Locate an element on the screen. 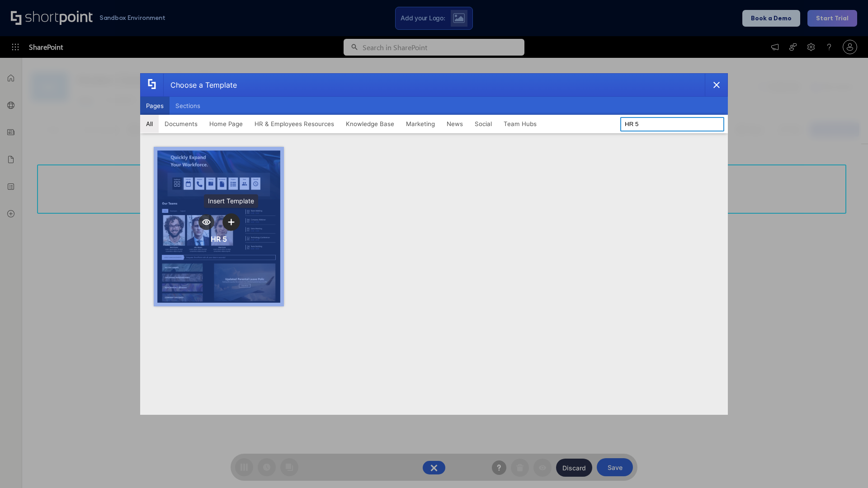 The width and height of the screenshot is (868, 488). input: Search is located at coordinates (672, 124).